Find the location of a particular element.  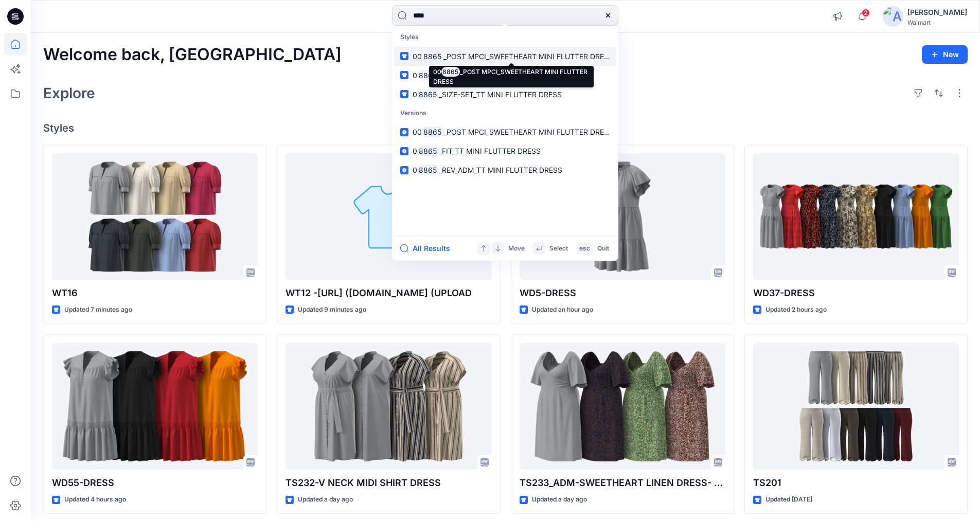

span: _FIT_TT MINI FLUTTER DRESS is located at coordinates (490, 151).